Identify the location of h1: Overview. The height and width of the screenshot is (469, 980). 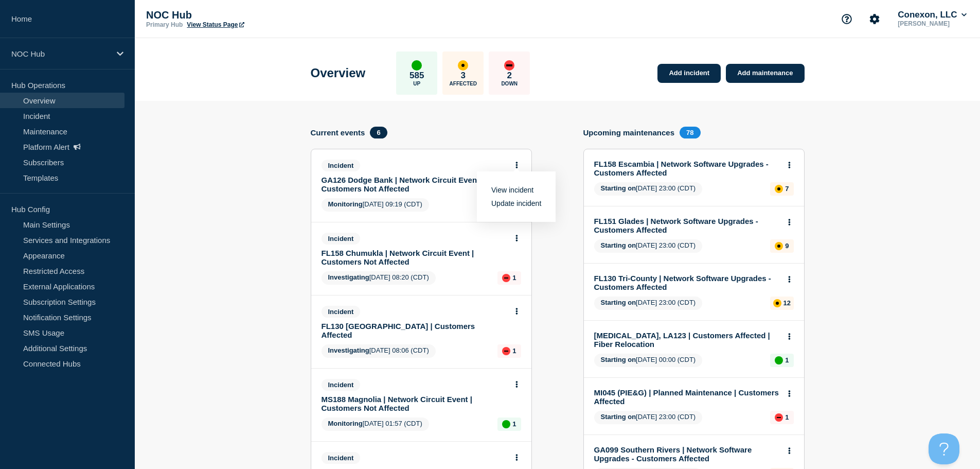
(338, 73).